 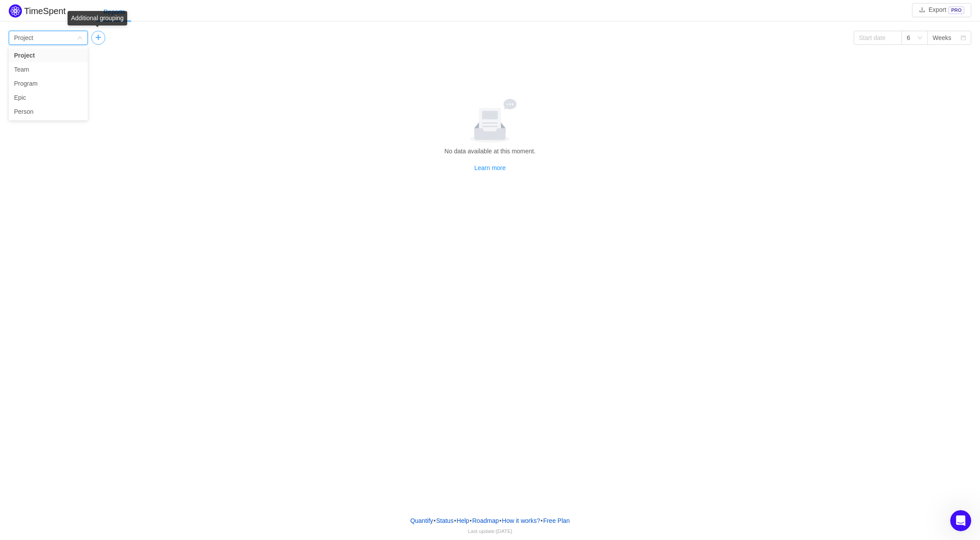 I want to click on a: Learn more, so click(x=490, y=168).